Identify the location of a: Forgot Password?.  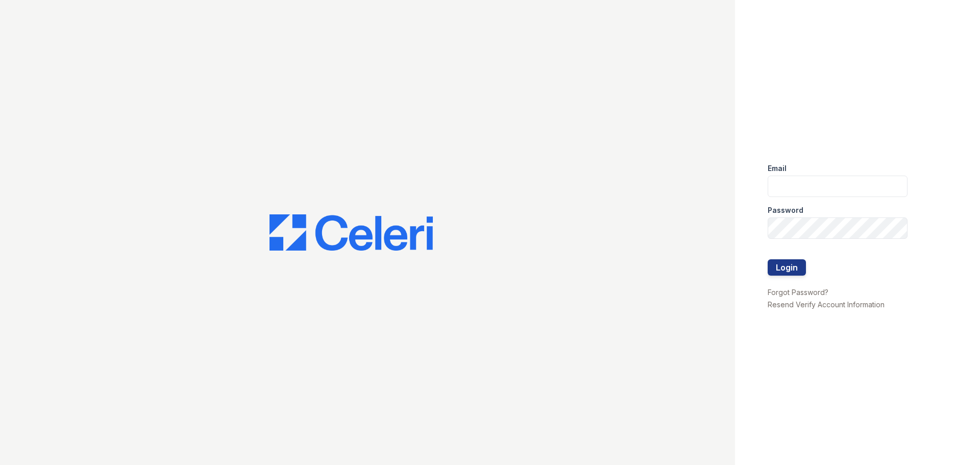
(798, 292).